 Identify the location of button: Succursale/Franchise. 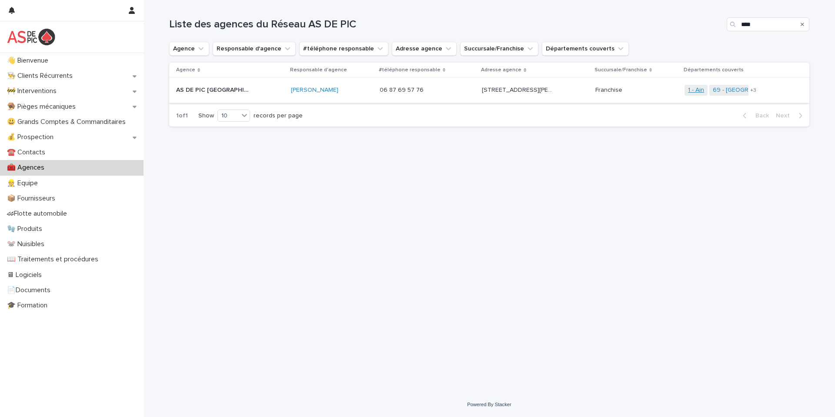
(499, 49).